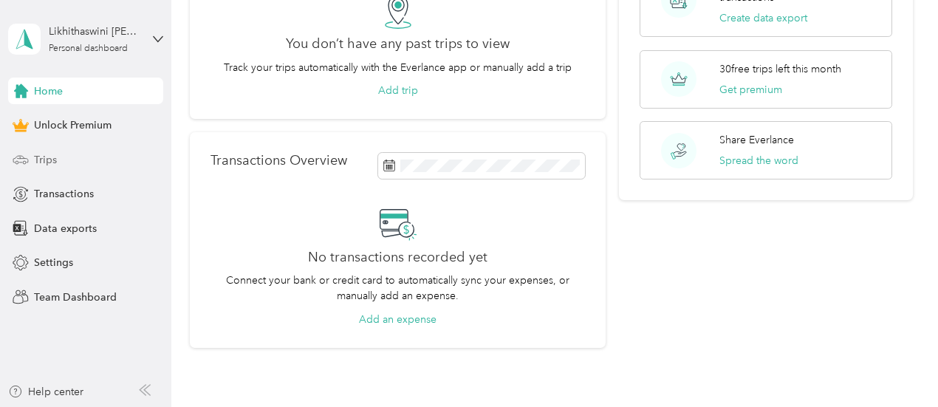 This screenshot has height=407, width=938. I want to click on button: Create data export, so click(763, 18).